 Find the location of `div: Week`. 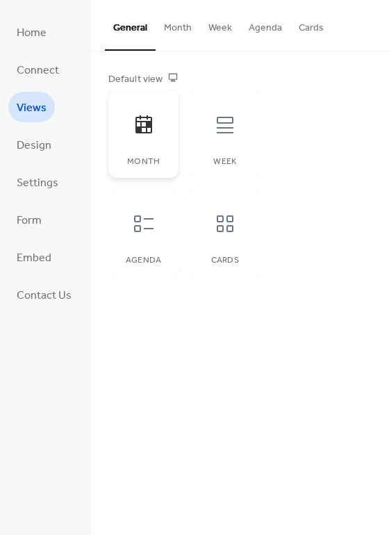

div: Week is located at coordinates (225, 162).